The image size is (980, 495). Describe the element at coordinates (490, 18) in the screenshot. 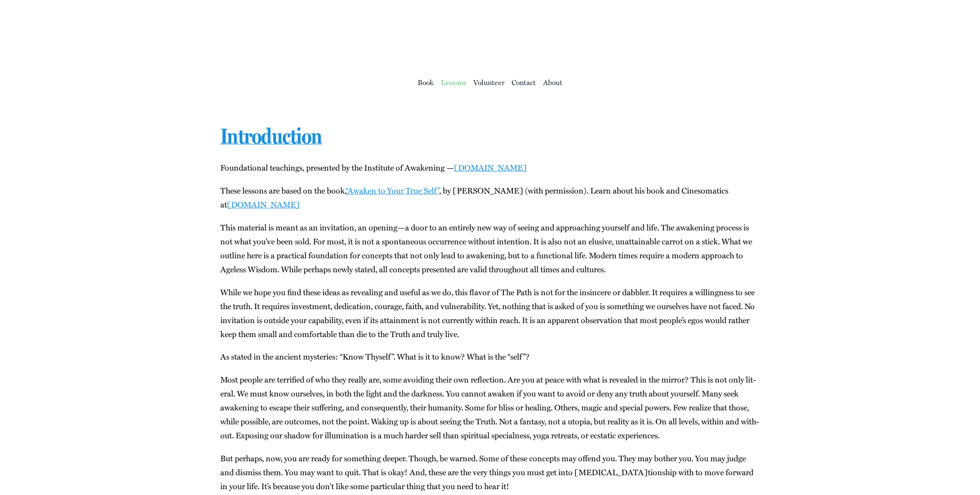

I see `a: ioa-logo` at that location.